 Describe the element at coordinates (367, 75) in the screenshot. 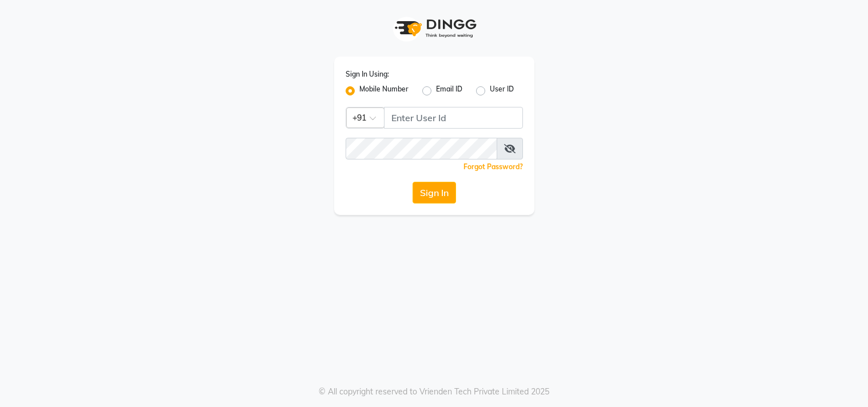

I see `label: Sign In Using:` at that location.